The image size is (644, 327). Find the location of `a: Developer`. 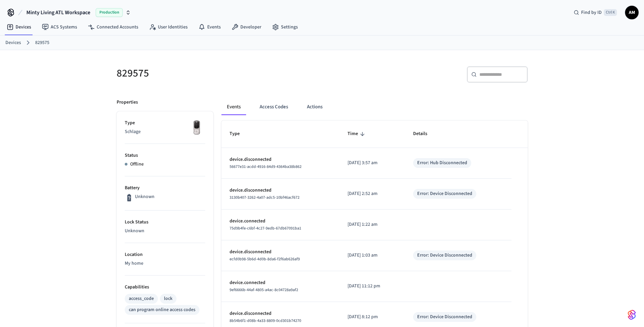

a: Developer is located at coordinates (247, 27).